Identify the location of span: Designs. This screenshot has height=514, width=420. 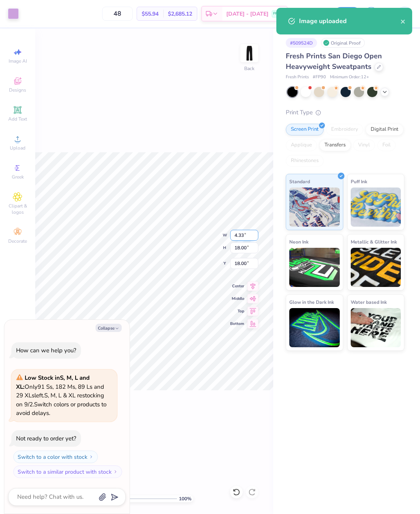
(18, 90).